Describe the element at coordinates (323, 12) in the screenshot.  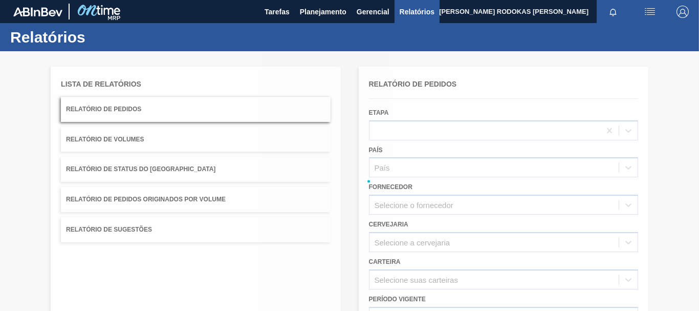
I see `span: Planejamento` at that location.